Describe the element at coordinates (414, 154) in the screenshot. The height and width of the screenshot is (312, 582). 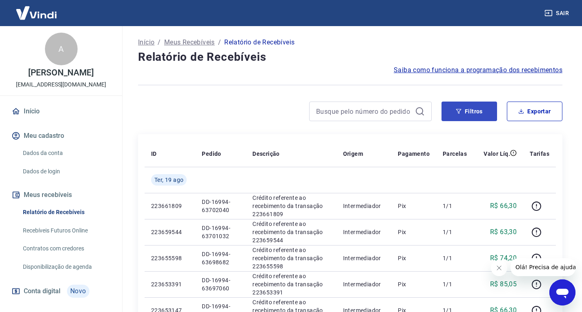
I see `p: Pagamento` at that location.